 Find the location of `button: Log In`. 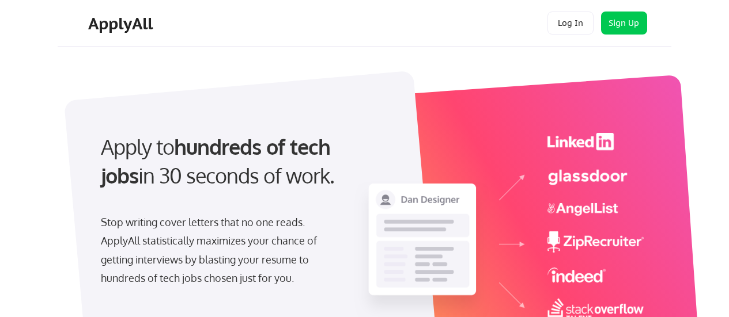

button: Log In is located at coordinates (570, 23).